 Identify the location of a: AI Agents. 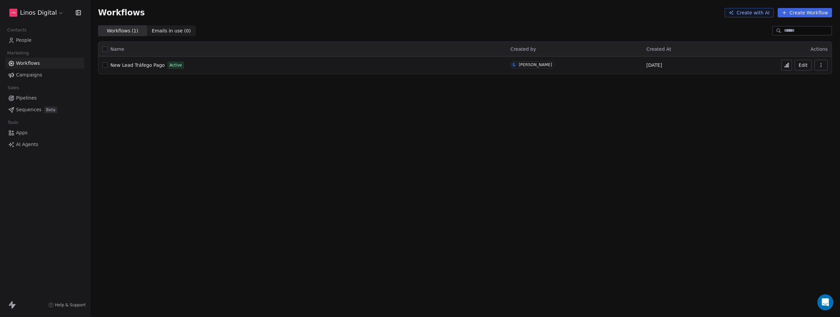
(45, 144).